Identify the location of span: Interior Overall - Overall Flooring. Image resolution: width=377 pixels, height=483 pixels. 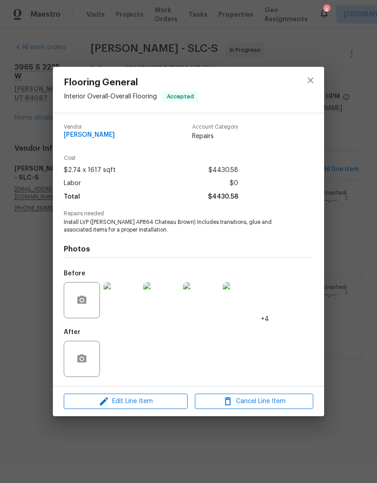
(110, 97).